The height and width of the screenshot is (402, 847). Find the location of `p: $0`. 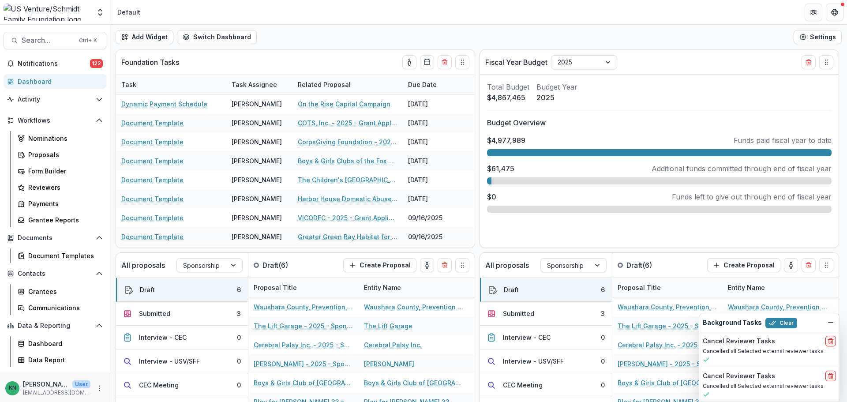

p: $0 is located at coordinates (491, 197).